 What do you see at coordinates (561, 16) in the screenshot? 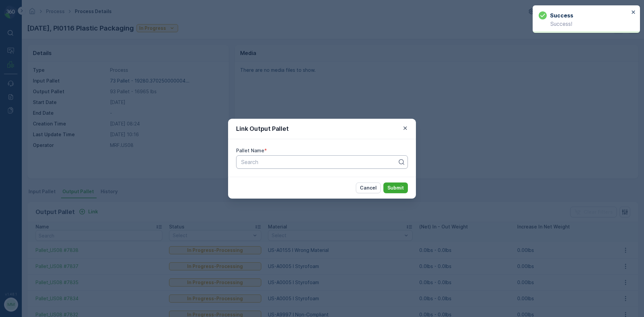
I see `h3: Success` at bounding box center [561, 16].